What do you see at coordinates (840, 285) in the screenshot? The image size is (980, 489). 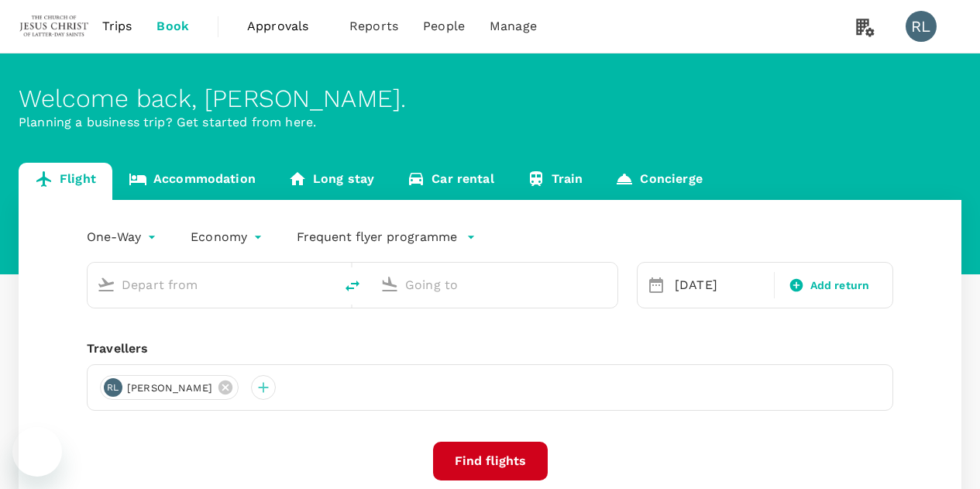 I see `span: Add return` at bounding box center [840, 285].